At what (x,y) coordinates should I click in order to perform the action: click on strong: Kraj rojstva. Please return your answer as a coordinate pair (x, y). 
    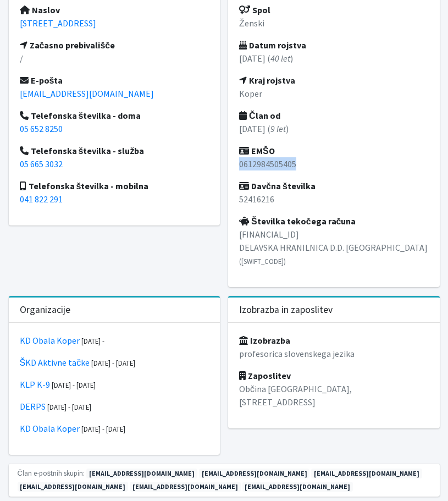
    Looking at the image, I should click on (267, 80).